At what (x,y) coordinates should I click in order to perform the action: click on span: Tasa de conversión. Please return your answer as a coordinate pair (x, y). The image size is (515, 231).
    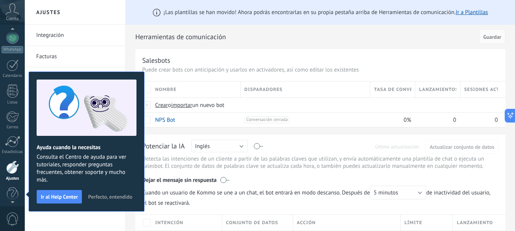
    Looking at the image, I should click on (392, 90).